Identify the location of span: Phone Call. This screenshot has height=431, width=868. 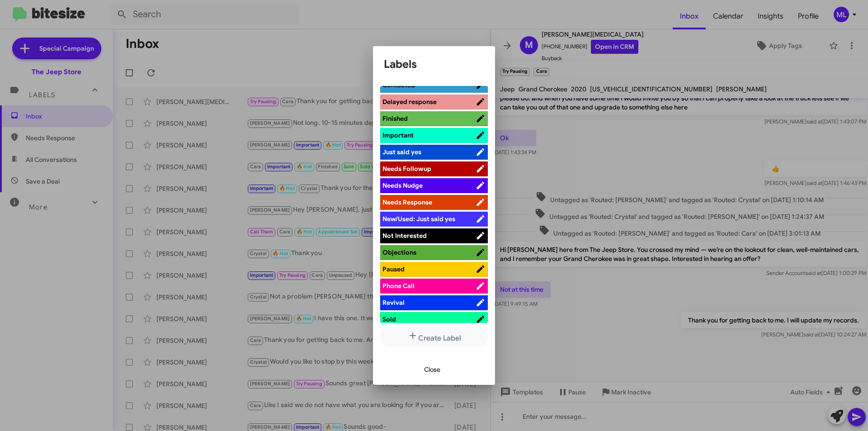
(398, 286).